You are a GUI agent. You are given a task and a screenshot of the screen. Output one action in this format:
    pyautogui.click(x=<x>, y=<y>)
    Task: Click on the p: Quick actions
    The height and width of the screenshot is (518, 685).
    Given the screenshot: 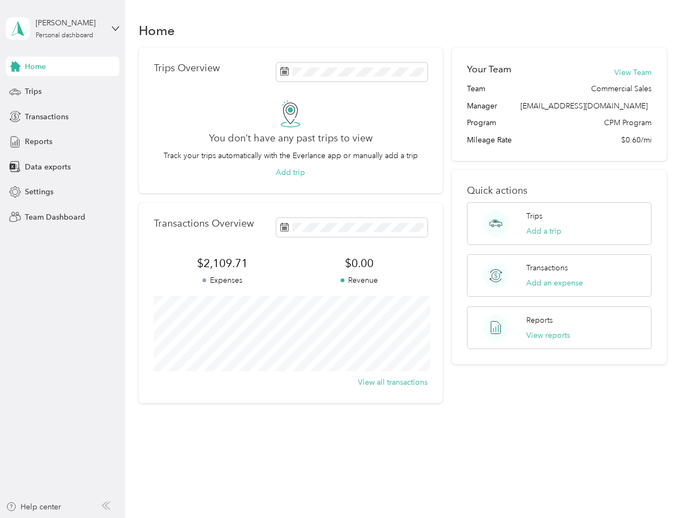 What is the action you would take?
    pyautogui.click(x=559, y=191)
    